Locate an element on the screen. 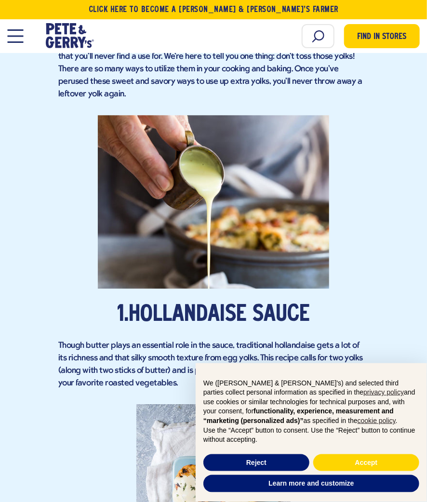 Image resolution: width=427 pixels, height=502 pixels. span: Find in Stores is located at coordinates (382, 37).